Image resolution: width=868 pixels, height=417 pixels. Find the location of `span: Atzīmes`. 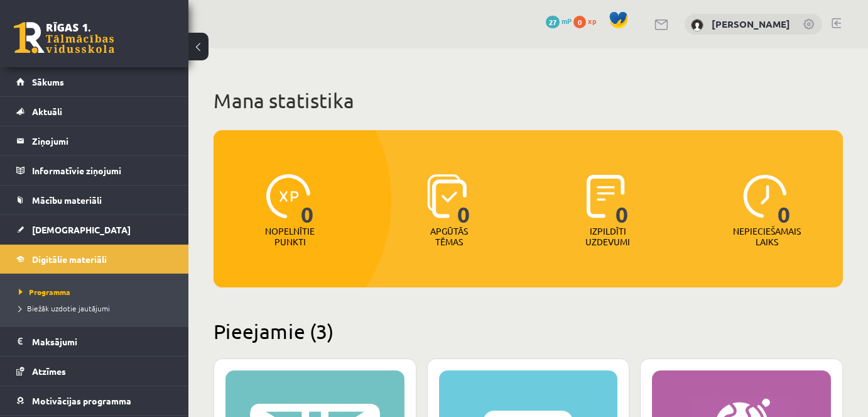

span: Atzīmes is located at coordinates (49, 371).